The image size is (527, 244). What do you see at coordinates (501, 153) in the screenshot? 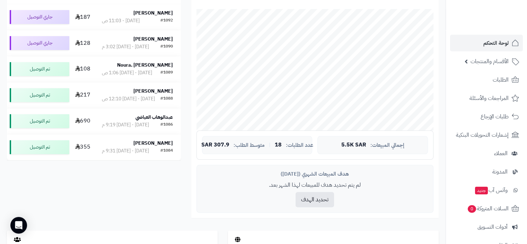
I see `span: العملاء` at bounding box center [501, 153].